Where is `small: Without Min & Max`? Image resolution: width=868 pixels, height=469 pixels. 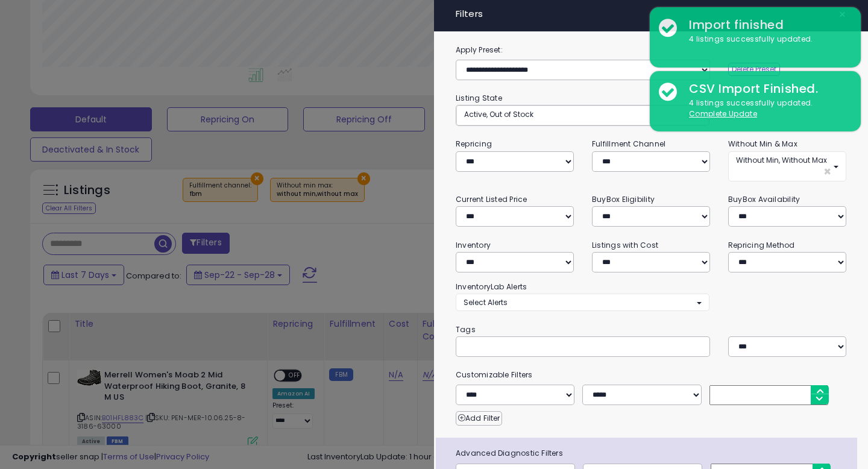 small: Without Min & Max is located at coordinates (763, 144).